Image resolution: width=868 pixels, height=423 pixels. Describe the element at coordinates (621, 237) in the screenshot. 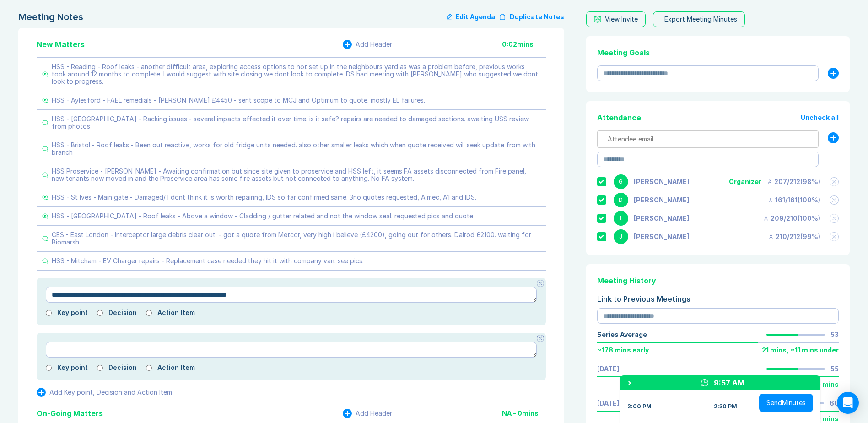

I see `div: J` at that location.